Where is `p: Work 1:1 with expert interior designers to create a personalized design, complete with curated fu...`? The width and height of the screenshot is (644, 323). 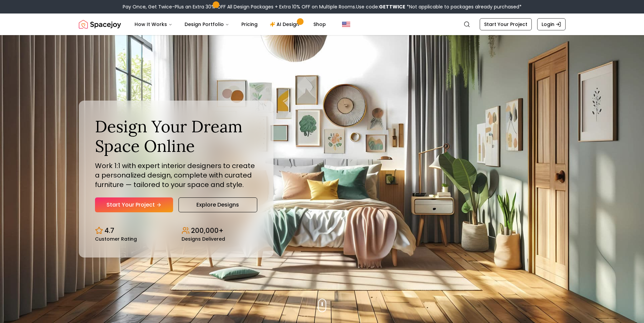
p: Work 1:1 with expert interior designers to create a personalized design, complete with curated fu... is located at coordinates (176, 175).